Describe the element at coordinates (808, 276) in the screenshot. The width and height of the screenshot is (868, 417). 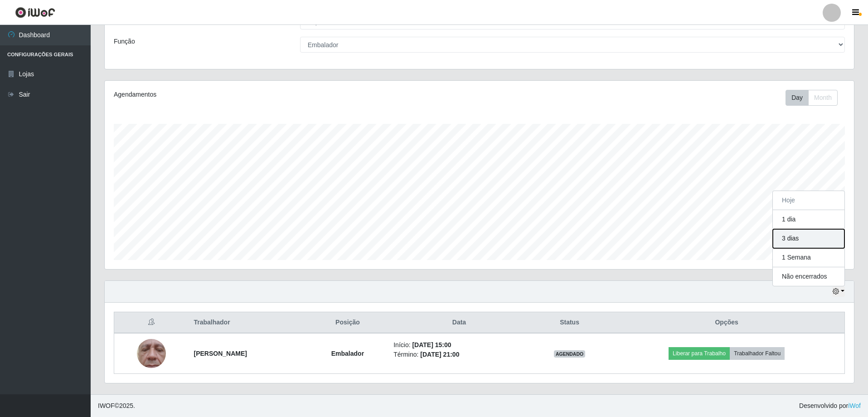
I see `button: Não encerrados` at that location.